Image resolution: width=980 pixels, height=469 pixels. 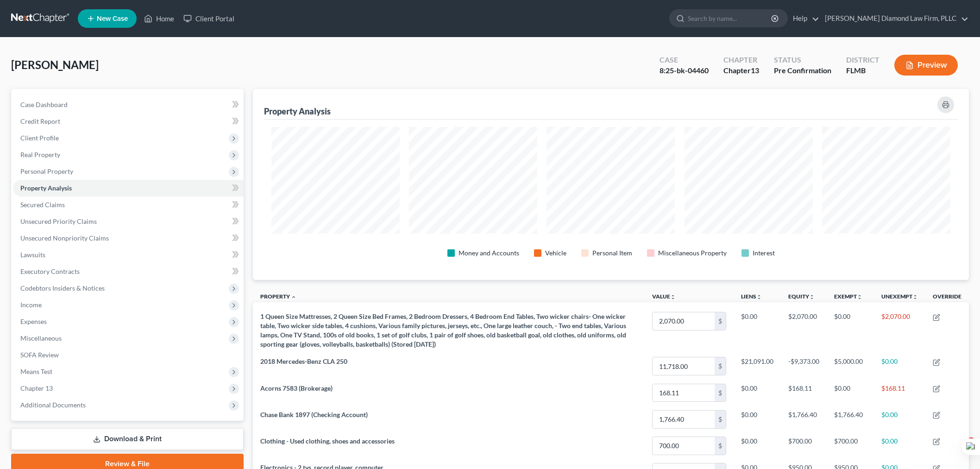 I want to click on span: SOFA Review, so click(x=39, y=354).